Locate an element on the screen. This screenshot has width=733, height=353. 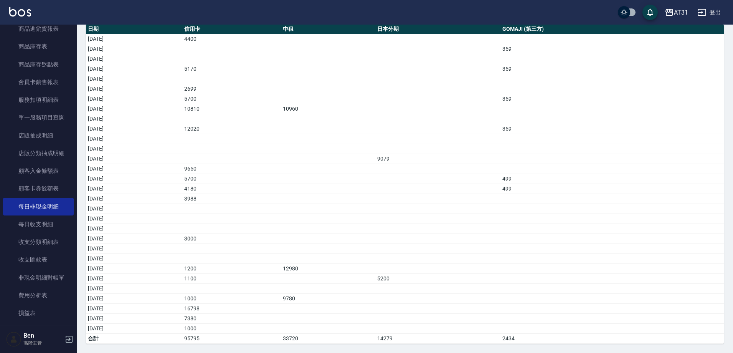
th: 信用卡 is located at coordinates (231, 29).